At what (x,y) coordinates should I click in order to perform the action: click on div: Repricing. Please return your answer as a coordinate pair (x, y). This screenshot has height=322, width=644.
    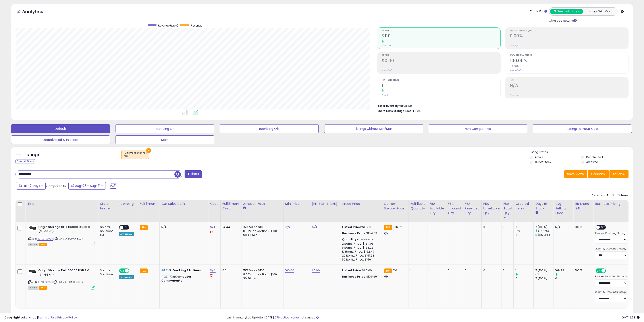
    Looking at the image, I should click on (127, 203).